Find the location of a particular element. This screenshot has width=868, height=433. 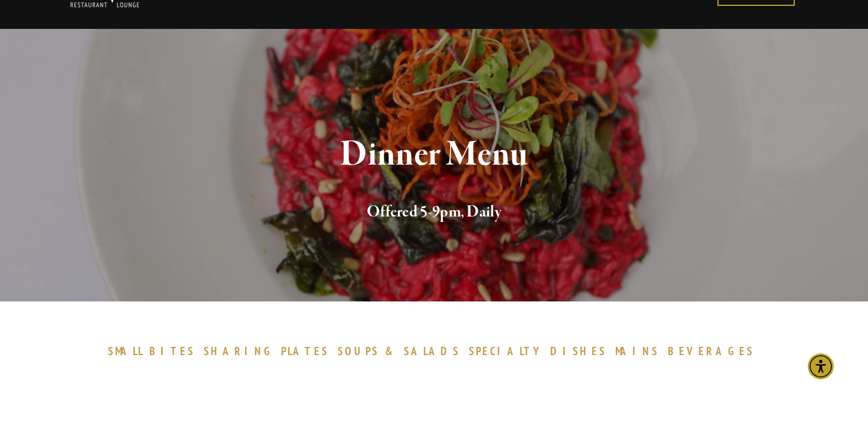

span: SPECIALTY is located at coordinates (507, 351).